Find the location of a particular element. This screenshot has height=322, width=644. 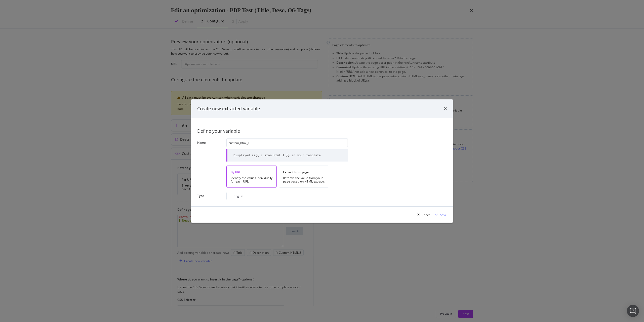

div: String is located at coordinates (235, 196).